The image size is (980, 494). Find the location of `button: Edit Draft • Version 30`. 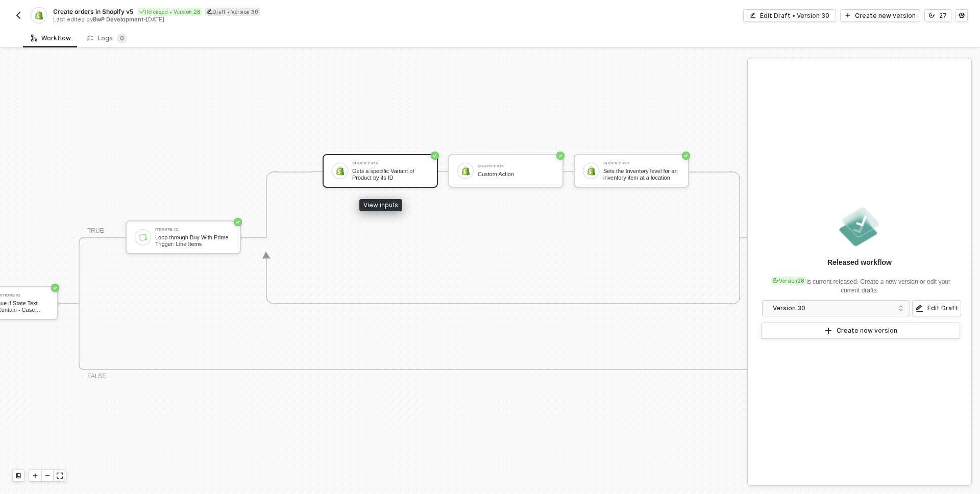

button: Edit Draft • Version 30 is located at coordinates (790, 15).